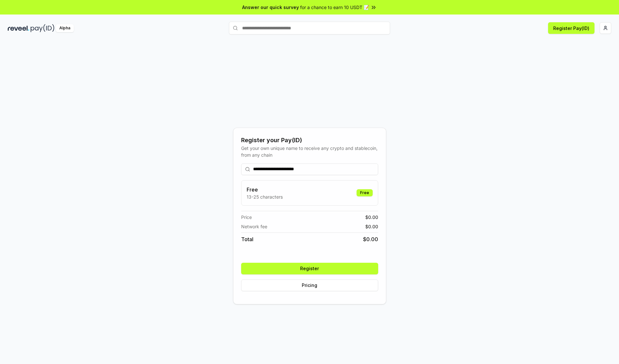 This screenshot has height=364, width=619. Describe the element at coordinates (248, 239) in the screenshot. I see `span: Total` at that location.